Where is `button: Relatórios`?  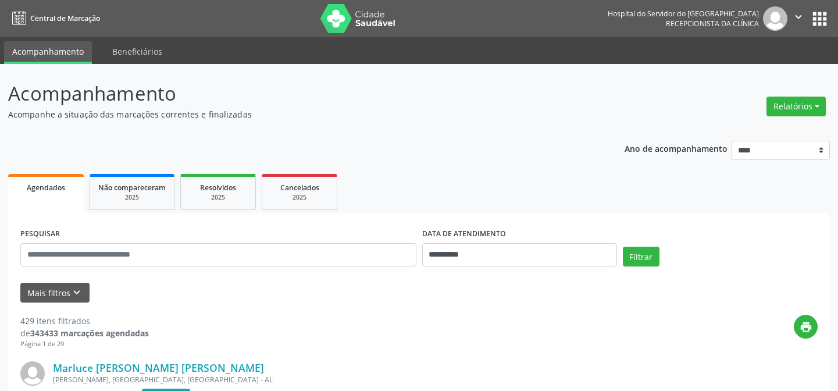
button: Relatórios is located at coordinates (796, 106).